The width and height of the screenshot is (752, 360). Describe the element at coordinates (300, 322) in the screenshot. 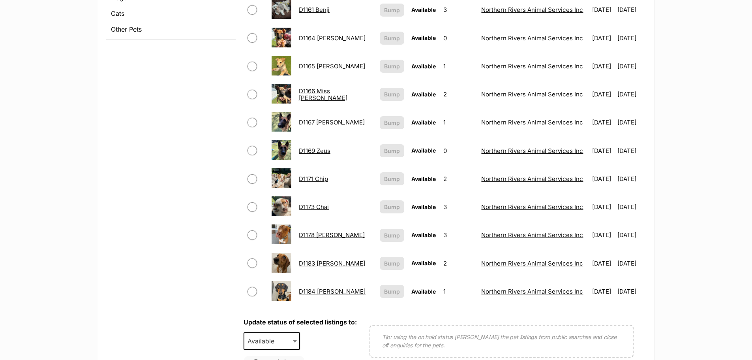

I see `label: Update status of selected listings to:` at that location.